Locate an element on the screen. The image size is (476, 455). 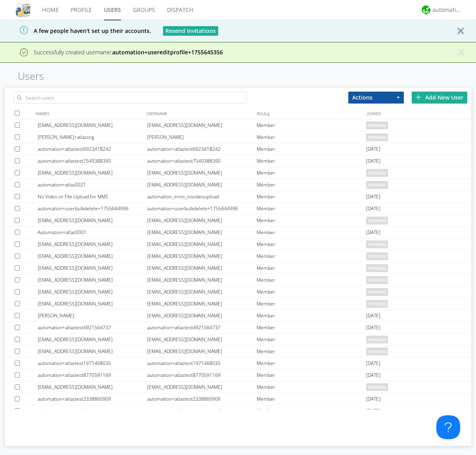
div: automation+atlastest4921564737 is located at coordinates (202, 327).